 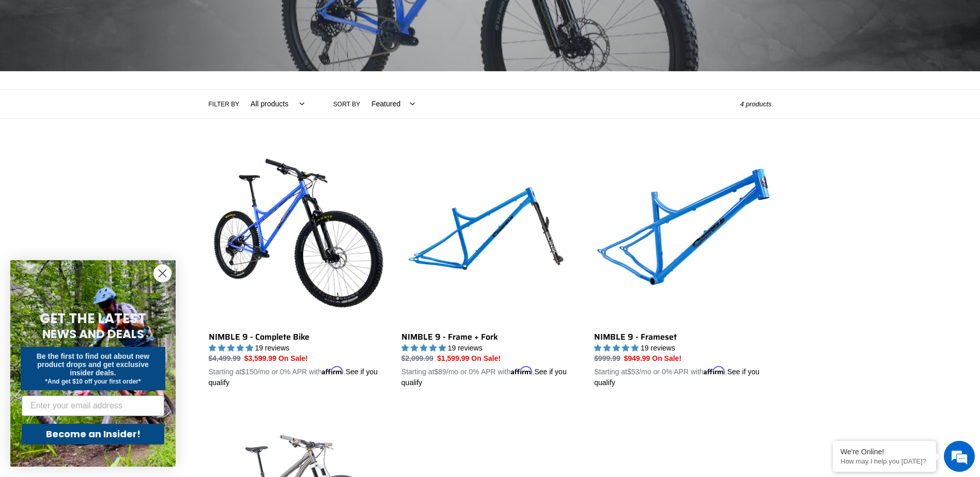 I want to click on span: *And get $10 off your first order*, so click(x=92, y=382).